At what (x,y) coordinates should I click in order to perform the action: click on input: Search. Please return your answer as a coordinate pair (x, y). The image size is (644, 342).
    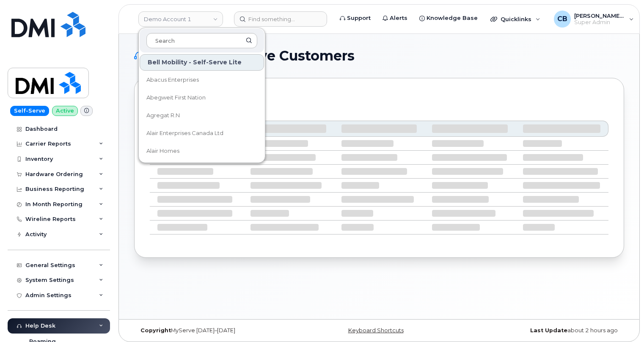
    Looking at the image, I should click on (202, 40).